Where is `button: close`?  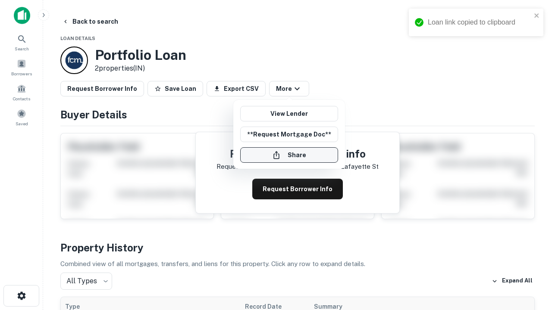 button: close is located at coordinates (537, 16).